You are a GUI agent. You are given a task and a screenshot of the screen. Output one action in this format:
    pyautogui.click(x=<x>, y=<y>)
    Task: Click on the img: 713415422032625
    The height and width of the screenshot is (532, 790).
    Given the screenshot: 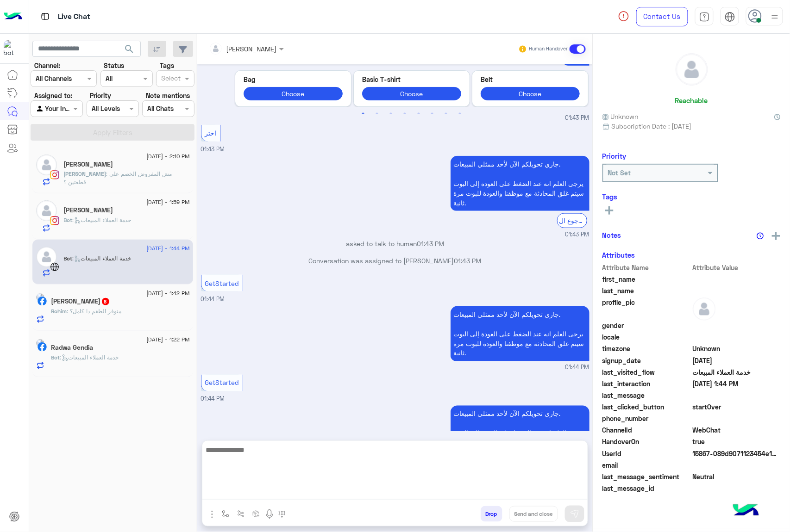 What is the action you would take?
    pyautogui.click(x=12, y=48)
    